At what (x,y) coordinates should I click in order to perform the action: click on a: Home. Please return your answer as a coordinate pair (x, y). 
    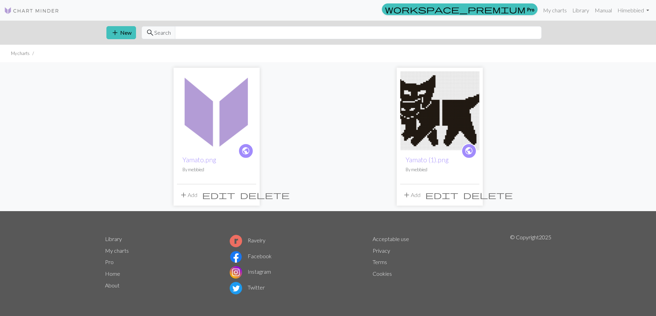
    Looking at the image, I should click on (113, 274).